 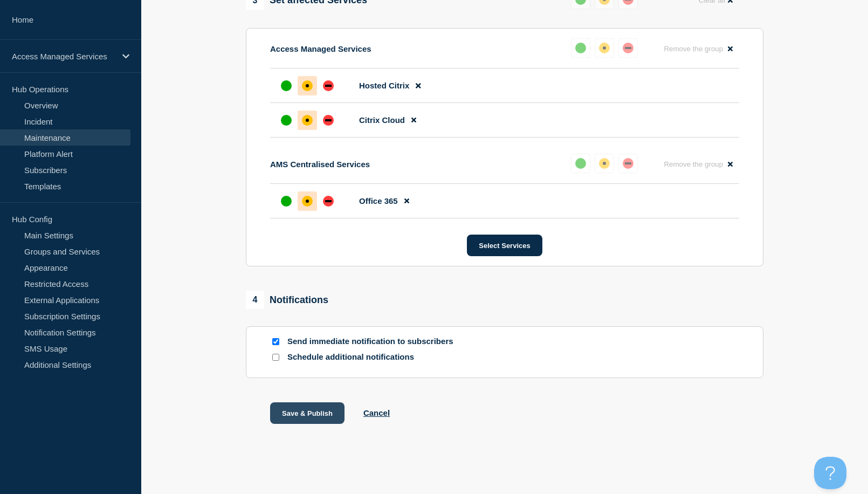 What do you see at coordinates (320, 164) in the screenshot?
I see `p: AMS Centralised Services` at bounding box center [320, 164].